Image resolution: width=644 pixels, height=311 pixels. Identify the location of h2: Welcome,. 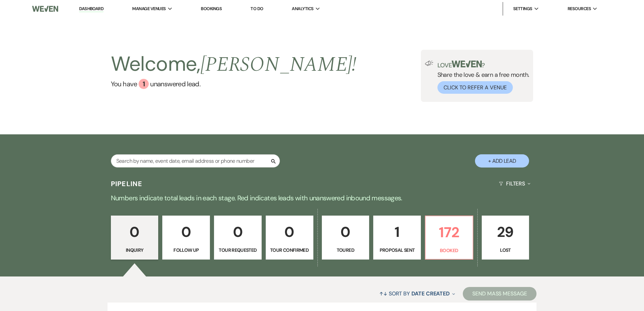
(233, 64).